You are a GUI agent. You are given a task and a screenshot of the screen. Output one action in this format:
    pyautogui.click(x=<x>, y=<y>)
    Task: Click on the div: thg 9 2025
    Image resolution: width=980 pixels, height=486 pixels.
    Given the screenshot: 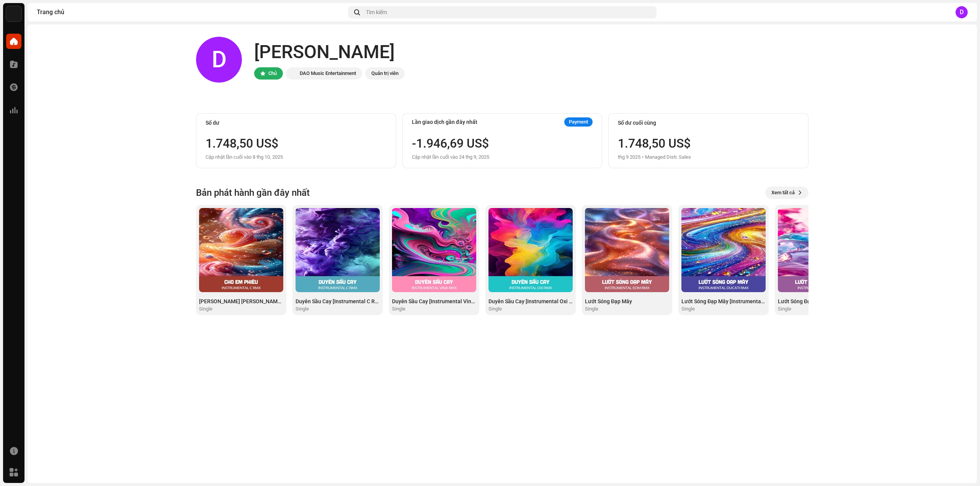 What is the action you would take?
    pyautogui.click(x=629, y=157)
    